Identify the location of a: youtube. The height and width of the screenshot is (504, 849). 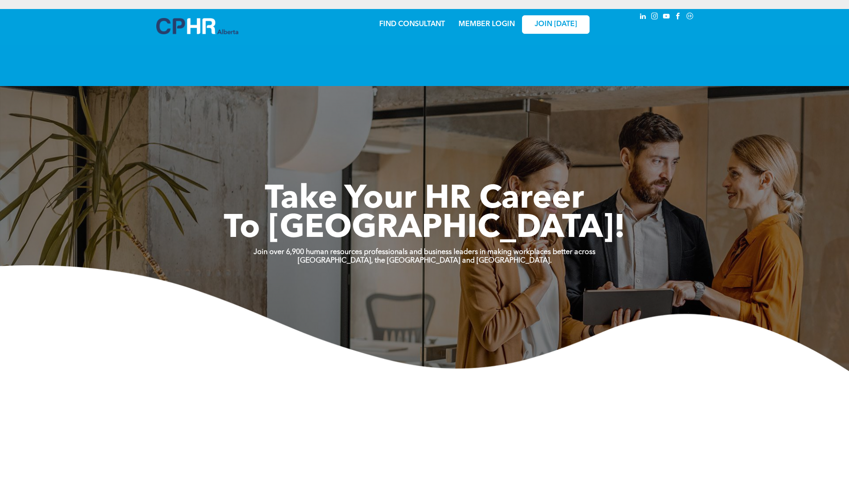
(667, 17).